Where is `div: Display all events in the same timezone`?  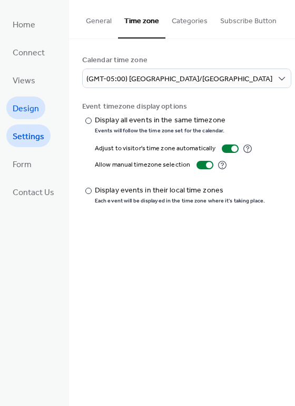
div: Display all events in the same timezone is located at coordinates (160, 120).